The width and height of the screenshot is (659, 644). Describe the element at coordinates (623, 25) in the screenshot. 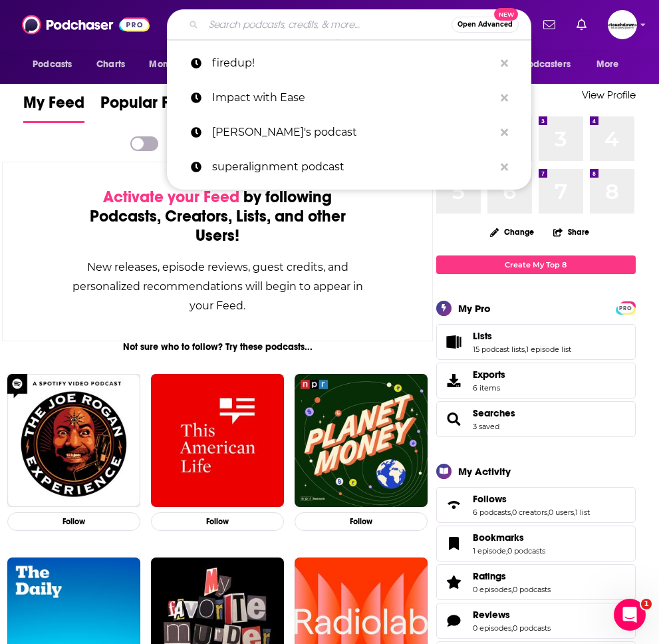

I see `span: Logged in as jvervelde` at that location.